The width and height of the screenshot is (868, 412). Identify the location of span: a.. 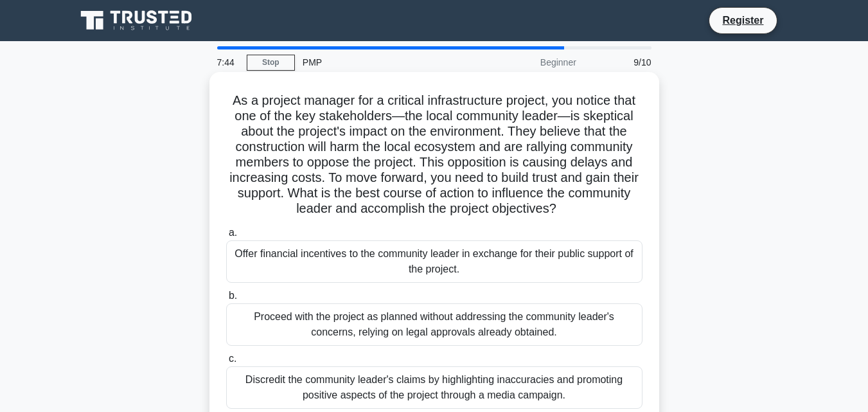
(232, 232).